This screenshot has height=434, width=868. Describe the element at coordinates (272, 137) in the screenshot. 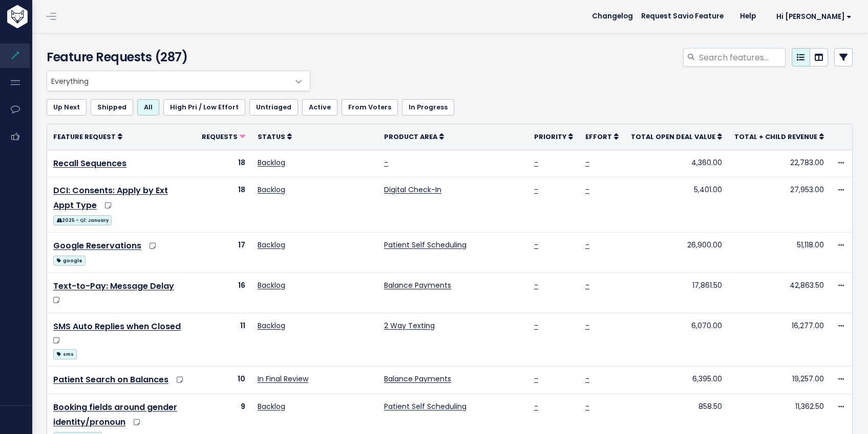

I see `span: Status` at that location.